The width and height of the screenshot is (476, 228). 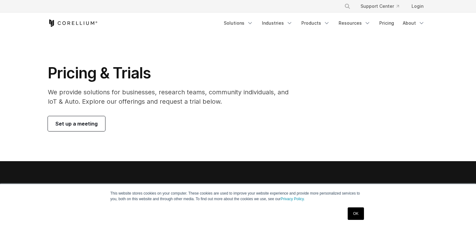 I want to click on span: Set up a meeting, so click(x=76, y=124).